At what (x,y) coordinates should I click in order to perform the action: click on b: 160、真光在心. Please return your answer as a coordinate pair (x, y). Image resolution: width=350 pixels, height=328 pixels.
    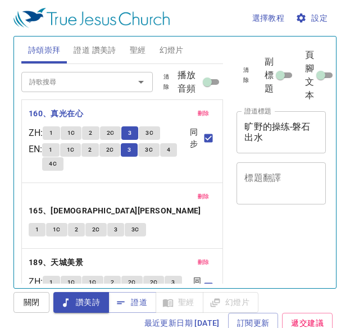
    Looking at the image, I should click on (56, 113).